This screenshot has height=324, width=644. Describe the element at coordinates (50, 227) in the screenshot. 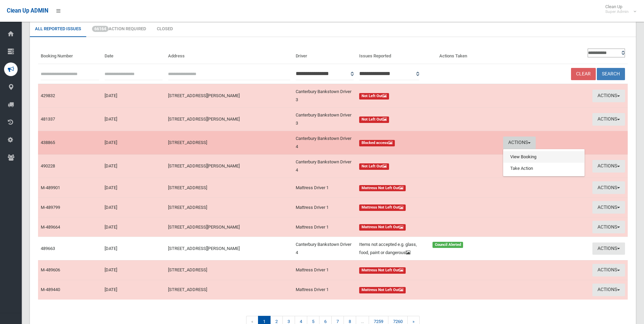

I see `a: M-489664` at that location.